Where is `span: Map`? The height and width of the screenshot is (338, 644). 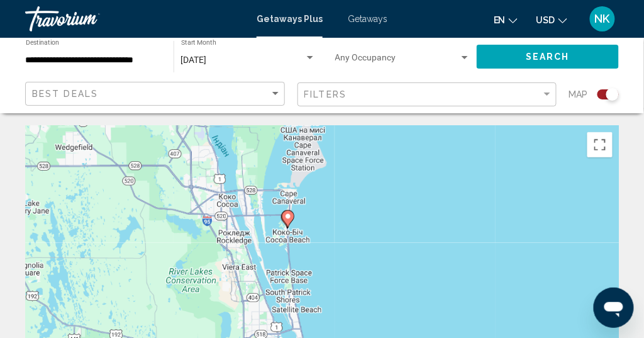
span: Map is located at coordinates (579, 95).